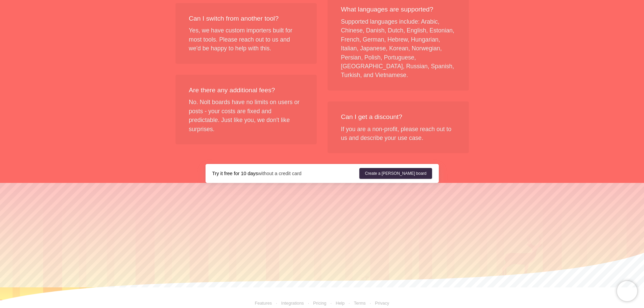  Describe the element at coordinates (246, 109) in the screenshot. I see `div: No. Nolt boards have no limits on users or posts - your costs are fixed and predictable. Just lik...` at that location.